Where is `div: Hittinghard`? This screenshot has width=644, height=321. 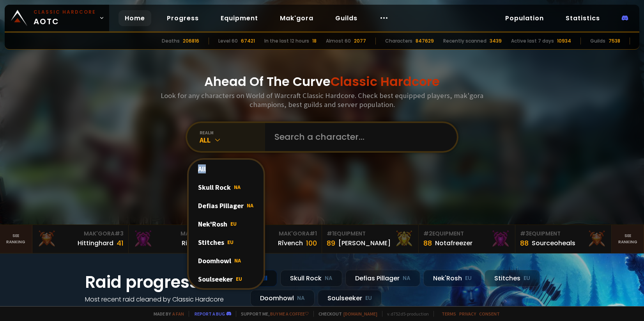 div: Hittinghard is located at coordinates (96, 243).